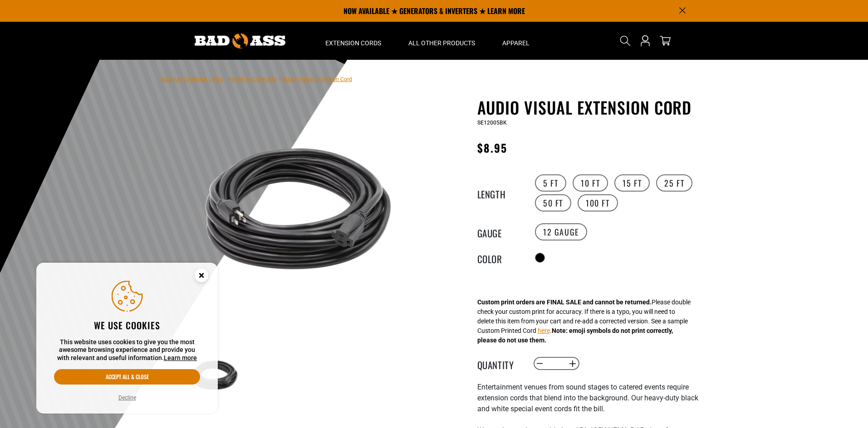  Describe the element at coordinates (127, 377) in the screenshot. I see `button: Accept all & close` at that location.